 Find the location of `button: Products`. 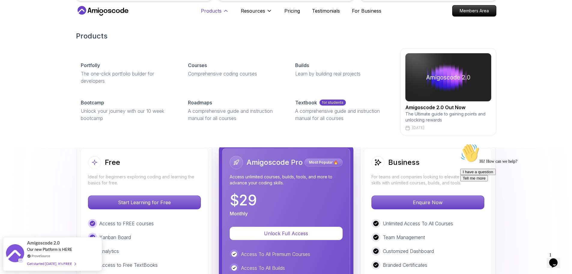

button: Products is located at coordinates (215, 13).